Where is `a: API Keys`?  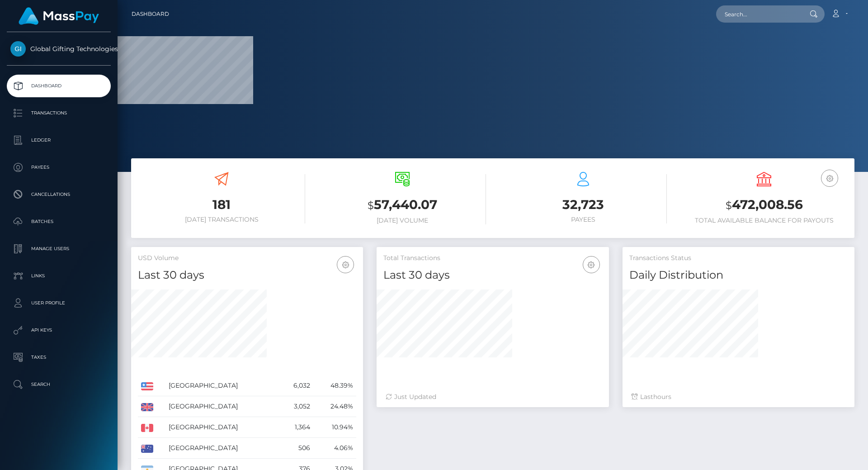
a: API Keys is located at coordinates (59, 330).